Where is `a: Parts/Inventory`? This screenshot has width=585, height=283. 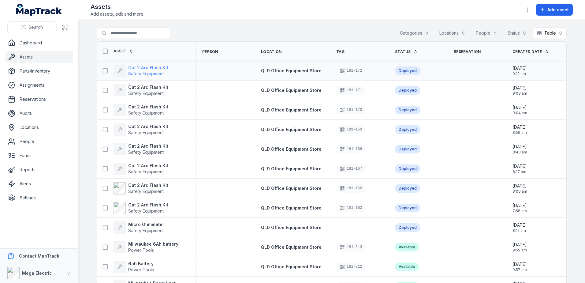
a: Parts/Inventory is located at coordinates (39, 71).